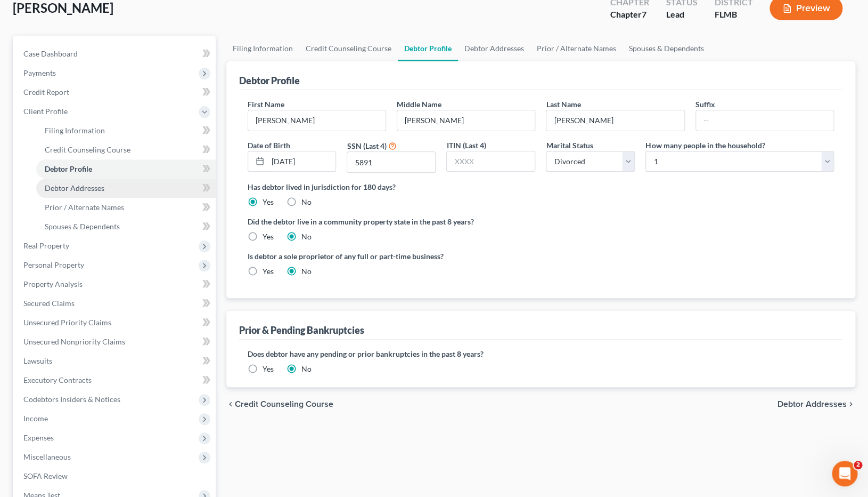  I want to click on div: FLMB, so click(733, 14).